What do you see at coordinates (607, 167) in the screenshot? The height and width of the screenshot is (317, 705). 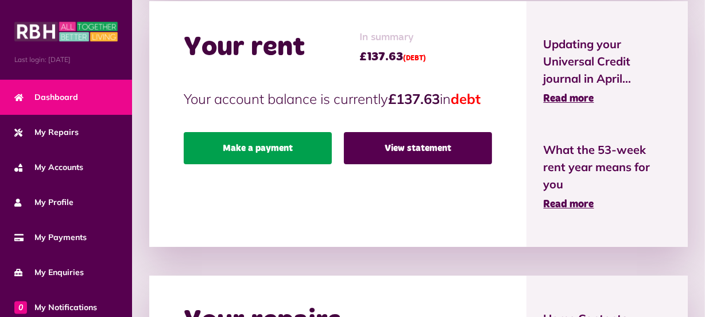 I see `span: What the 53-week rent year means for you` at bounding box center [607, 167].